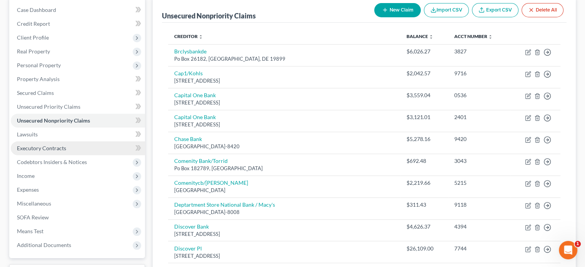 The width and height of the screenshot is (585, 267). I want to click on div: 9716, so click(479, 73).